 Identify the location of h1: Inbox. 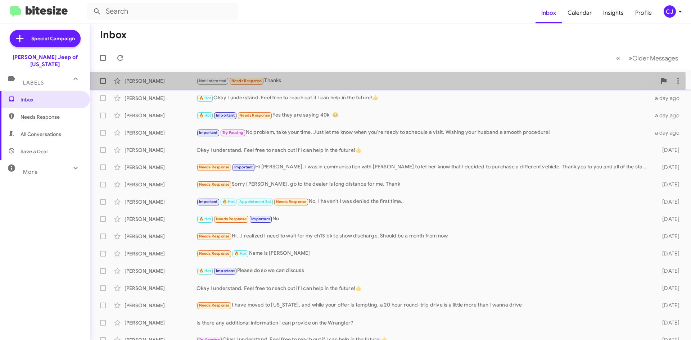
(113, 35).